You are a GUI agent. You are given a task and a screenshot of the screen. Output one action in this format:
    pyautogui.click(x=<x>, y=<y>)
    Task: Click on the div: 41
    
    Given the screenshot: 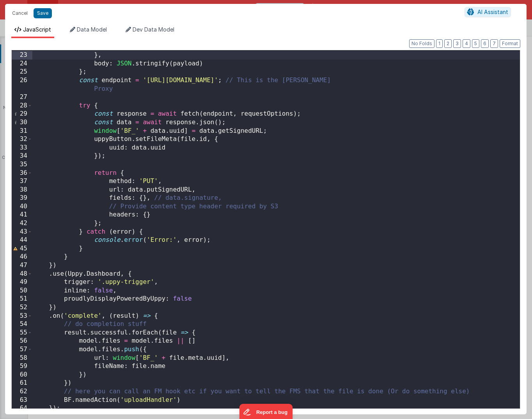 What is the action you would take?
    pyautogui.click(x=22, y=215)
    